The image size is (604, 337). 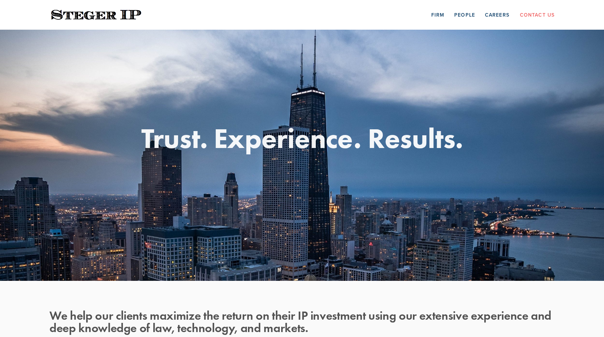 I want to click on a: Firm, so click(x=438, y=14).